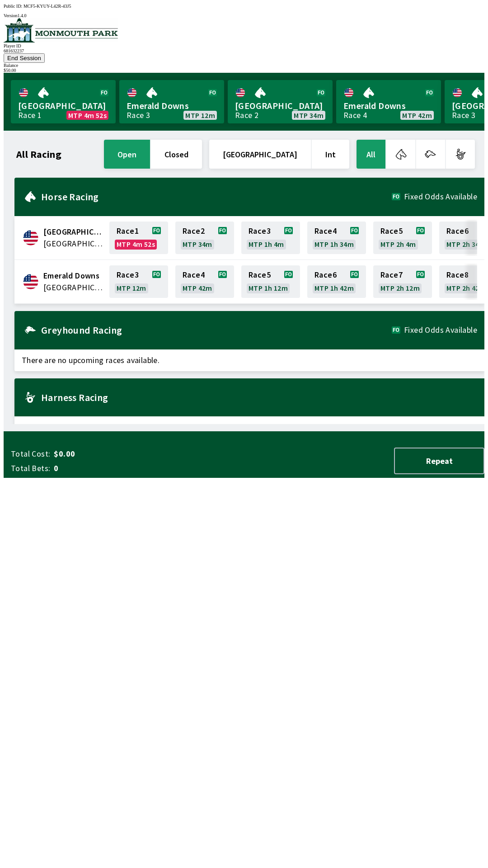 The height and width of the screenshot is (868, 488). I want to click on span: Race 1, so click(127, 231).